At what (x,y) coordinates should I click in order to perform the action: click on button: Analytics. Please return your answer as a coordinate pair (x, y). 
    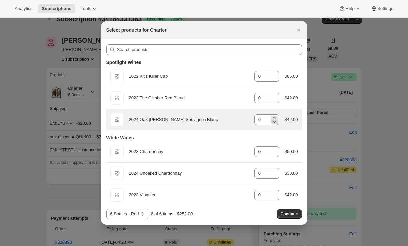
    Looking at the image, I should click on (23, 9).